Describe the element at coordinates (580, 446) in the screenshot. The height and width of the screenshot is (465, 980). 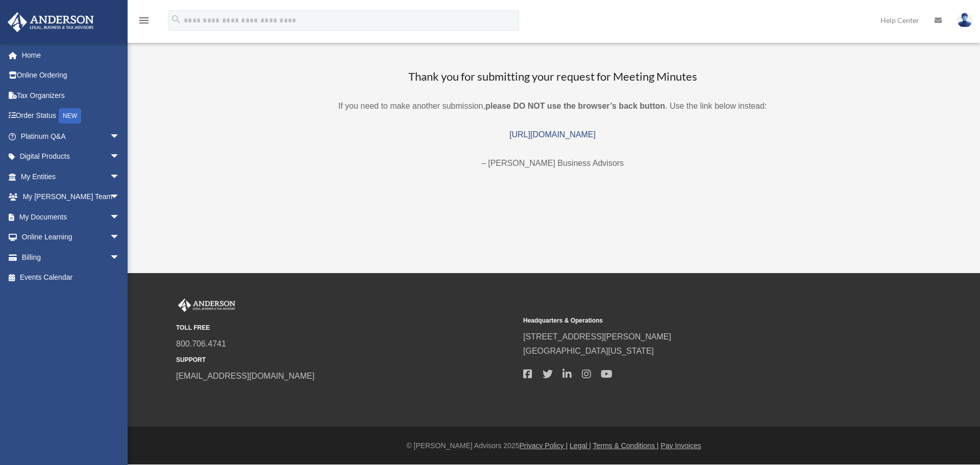
I see `a: Legal |` at that location.